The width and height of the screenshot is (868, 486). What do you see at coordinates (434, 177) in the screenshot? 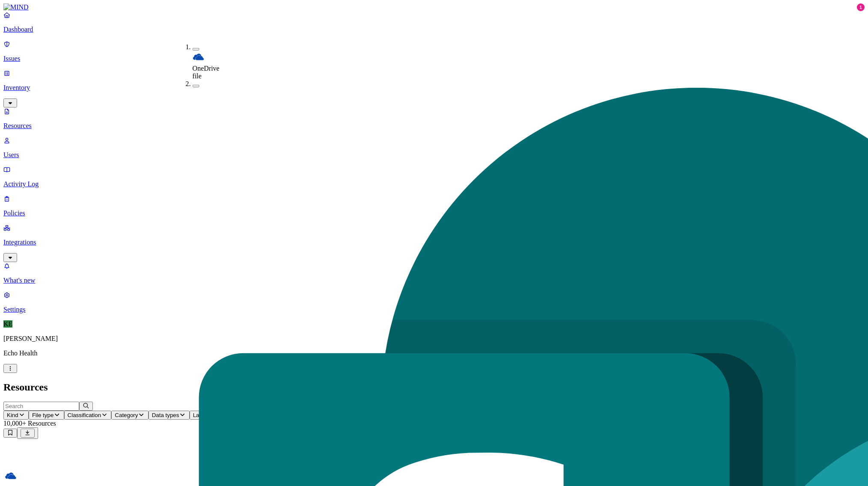
I see `a: Activity Log` at bounding box center [434, 177].